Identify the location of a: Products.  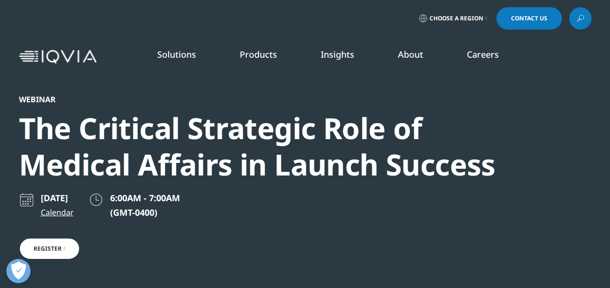
(258, 54).